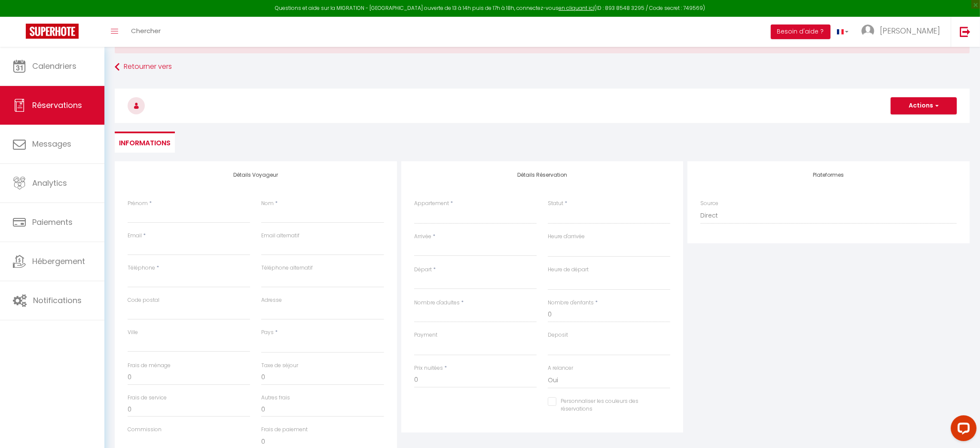 The height and width of the screenshot is (448, 980). What do you see at coordinates (285, 430) in the screenshot?
I see `label: Frais de paiement` at bounding box center [285, 430].